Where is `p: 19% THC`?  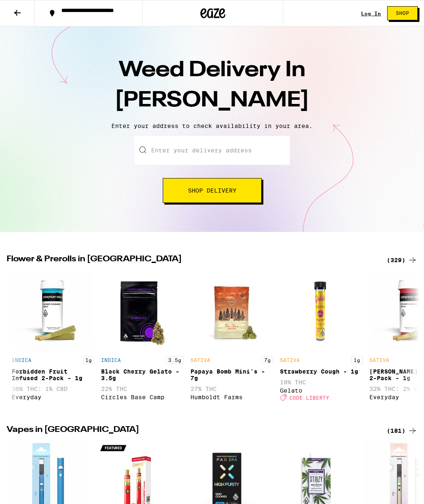
p: 19% THC is located at coordinates (321, 382).